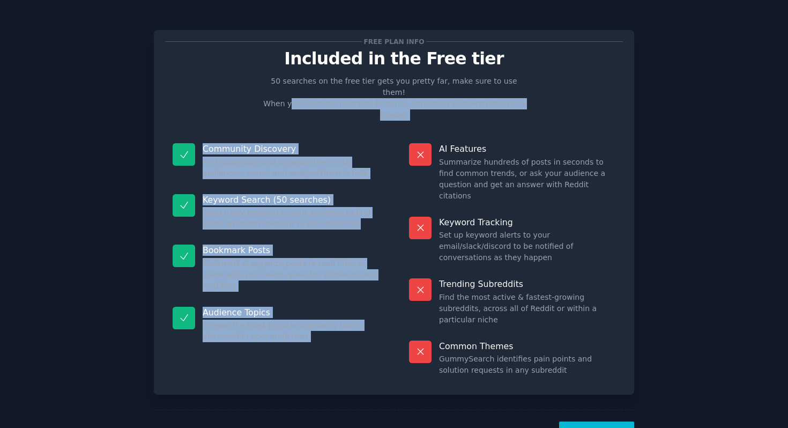  What do you see at coordinates (527, 284) in the screenshot?
I see `p: Trending Subreddits` at bounding box center [527, 284].